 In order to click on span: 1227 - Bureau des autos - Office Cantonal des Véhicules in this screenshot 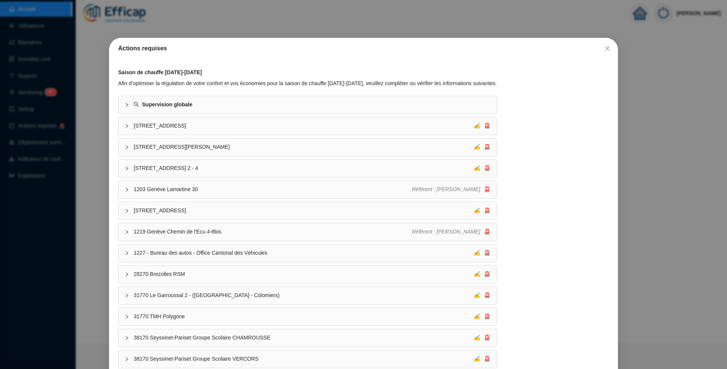, I will do `click(304, 253)`.